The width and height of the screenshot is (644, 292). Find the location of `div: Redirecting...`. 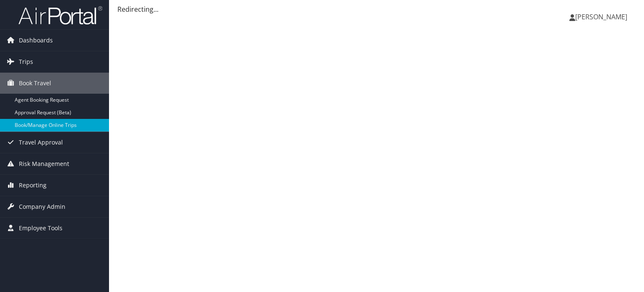

div: Redirecting... is located at coordinates (377, 9).